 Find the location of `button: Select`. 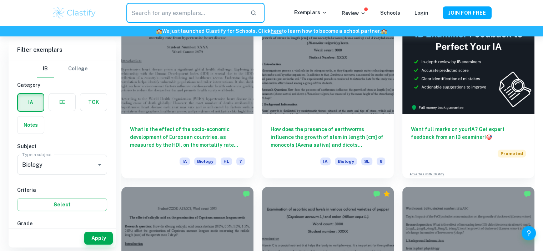

button: Select is located at coordinates (62, 205).